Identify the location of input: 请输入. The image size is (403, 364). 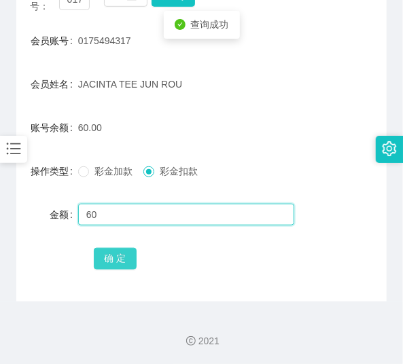
(186, 215).